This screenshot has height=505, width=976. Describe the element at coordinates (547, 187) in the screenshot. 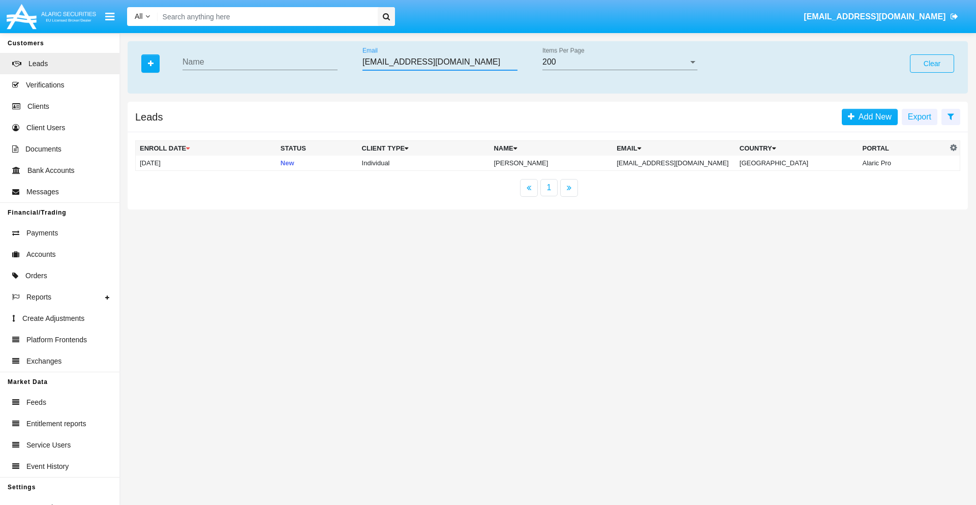

I see `nav: paginator` at that location.